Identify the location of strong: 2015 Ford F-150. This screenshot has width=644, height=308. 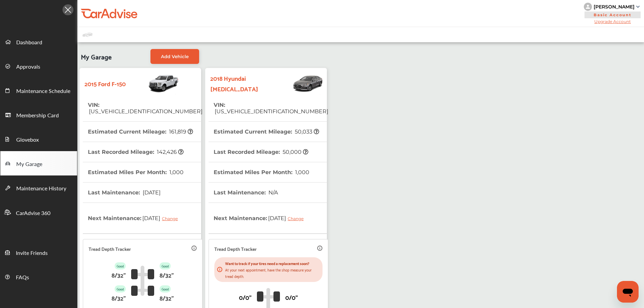
(105, 83).